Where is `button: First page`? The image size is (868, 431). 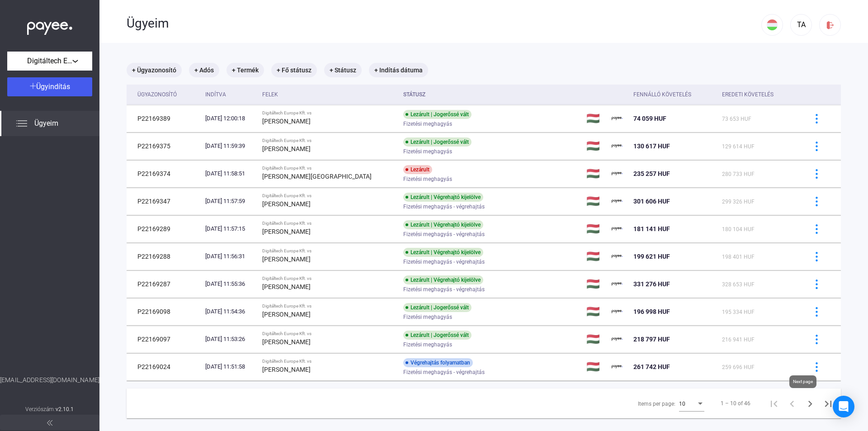
button: First page is located at coordinates (774, 403).